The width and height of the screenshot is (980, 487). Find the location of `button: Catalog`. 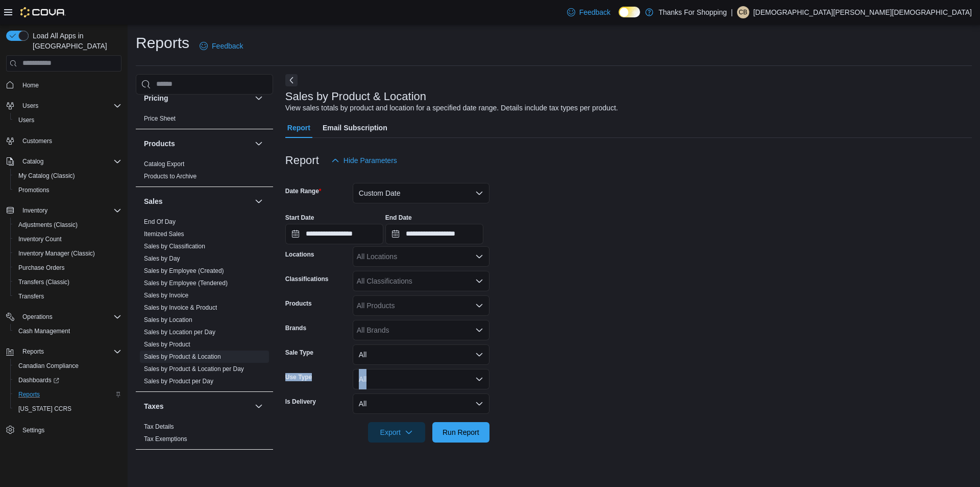

button: Catalog is located at coordinates (64, 161).